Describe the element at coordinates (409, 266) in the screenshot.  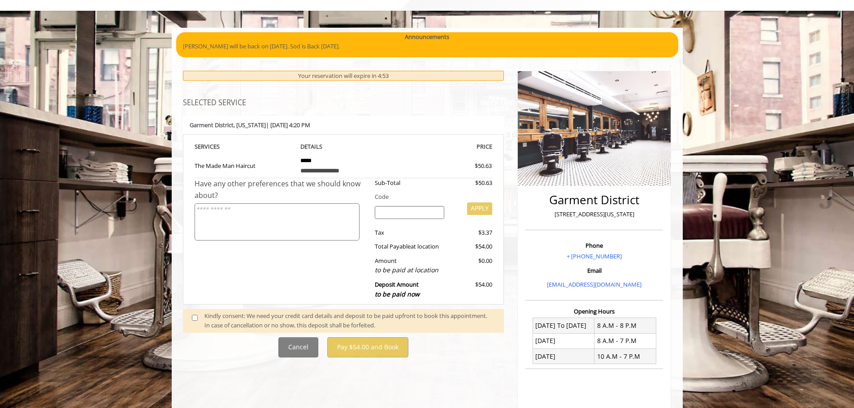
I see `div: Amount` at that location.